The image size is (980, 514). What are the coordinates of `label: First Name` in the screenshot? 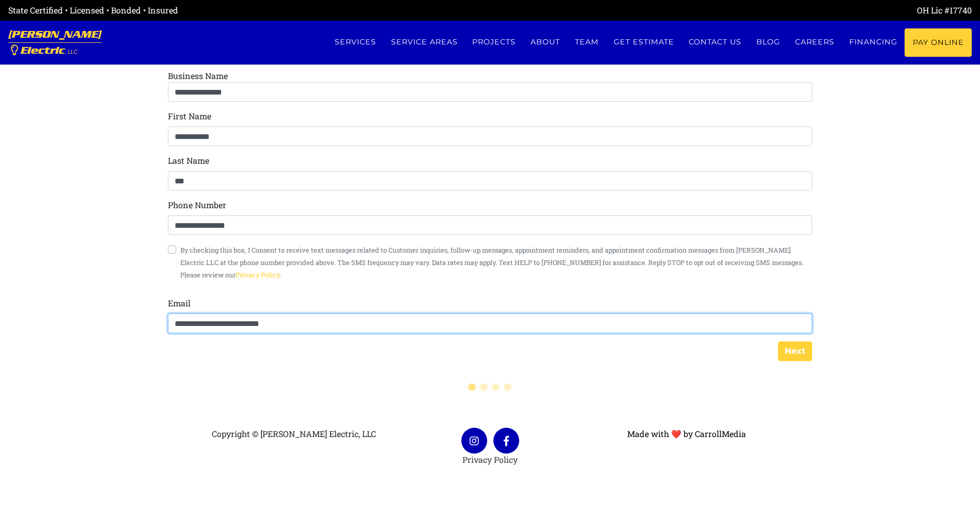 It's located at (190, 116).